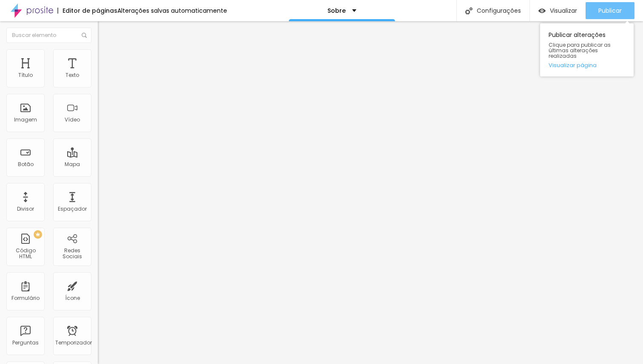 Image resolution: width=643 pixels, height=364 pixels. I want to click on font: Publicar alterações, so click(577, 35).